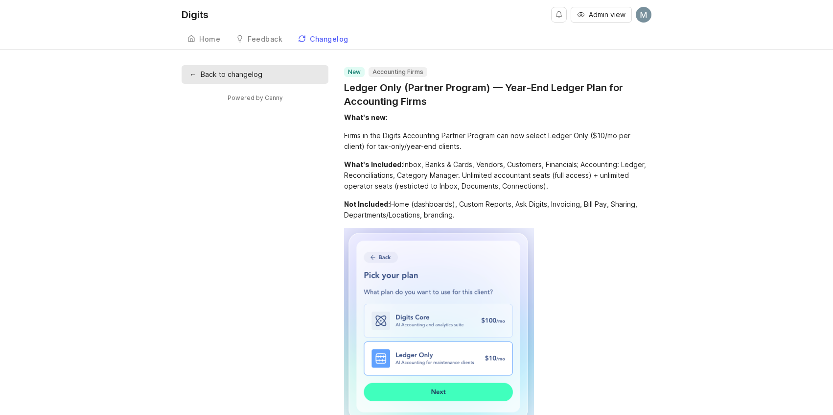 This screenshot has height=415, width=833. I want to click on a: Powered by Canny, so click(255, 97).